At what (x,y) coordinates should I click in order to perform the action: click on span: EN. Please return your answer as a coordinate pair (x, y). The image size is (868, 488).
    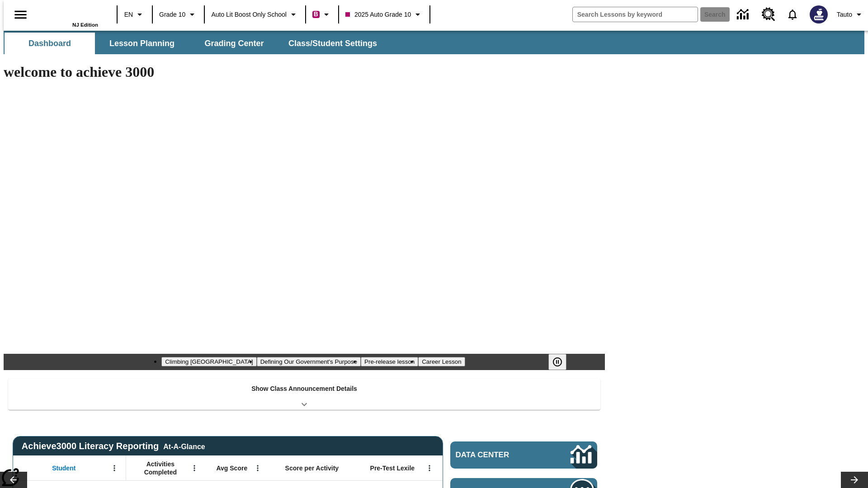
    Looking at the image, I should click on (129, 14).